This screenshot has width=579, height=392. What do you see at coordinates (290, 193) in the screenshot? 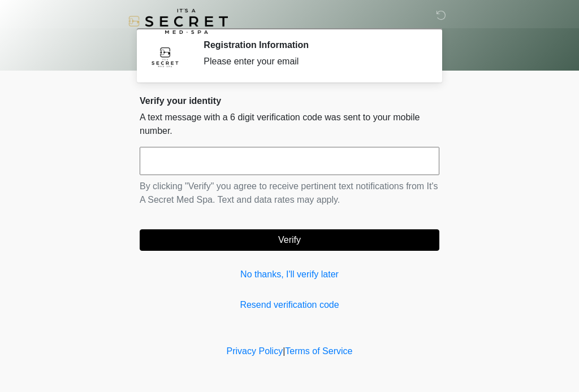
I see `p: By clicking "Verify" you agree to receive pertinent text notifications from It's A Secret Med Spa...` at bounding box center [290, 193].